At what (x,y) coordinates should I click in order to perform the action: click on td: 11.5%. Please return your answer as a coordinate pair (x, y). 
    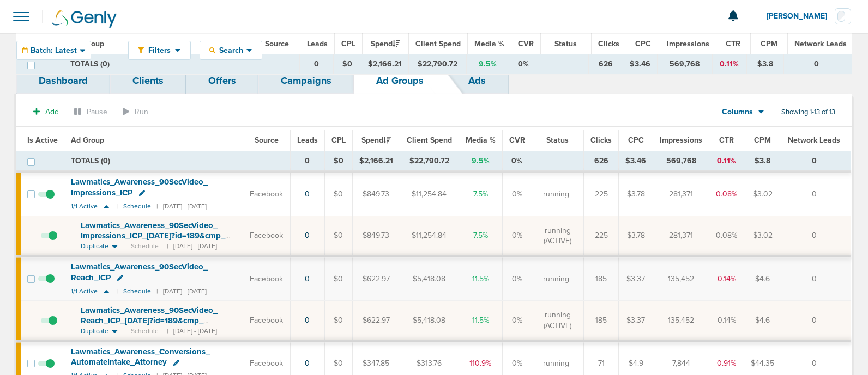
    Looking at the image, I should click on (480, 322).